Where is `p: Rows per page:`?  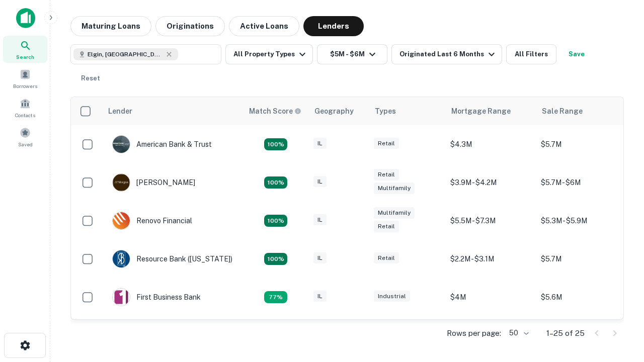
p: Rows per page: is located at coordinates (474, 333).